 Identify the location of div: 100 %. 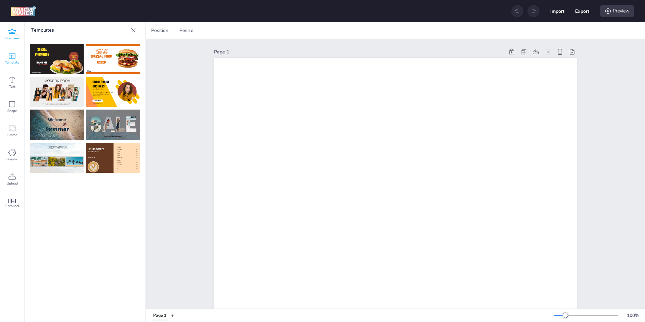
(632, 315).